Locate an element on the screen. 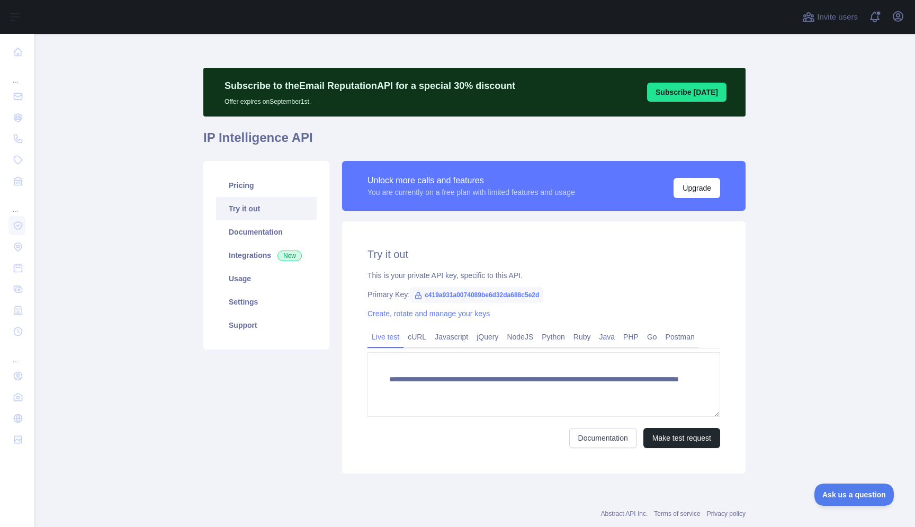 The image size is (915, 527). a: Terms of service is located at coordinates (677, 513).